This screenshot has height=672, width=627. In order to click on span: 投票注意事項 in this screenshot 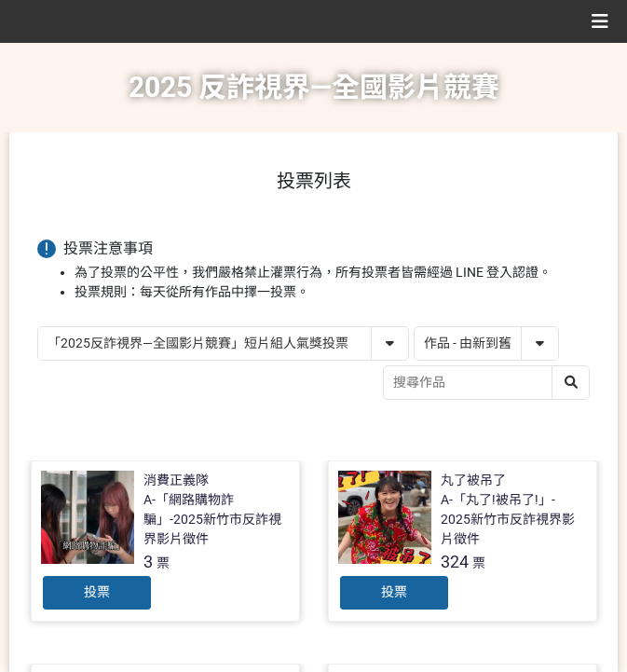, I will do `click(108, 248)`.